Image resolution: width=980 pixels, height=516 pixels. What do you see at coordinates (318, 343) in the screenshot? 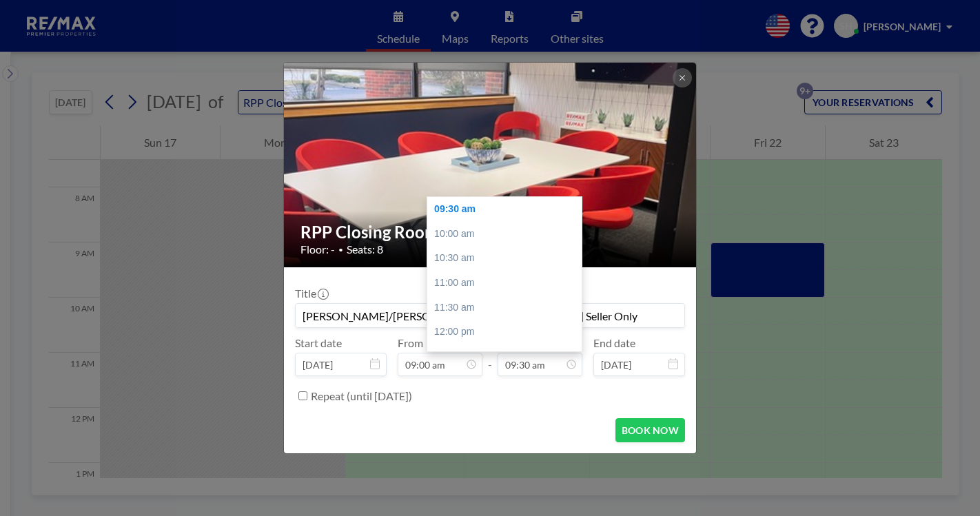
I see `label: Start date` at bounding box center [318, 343].